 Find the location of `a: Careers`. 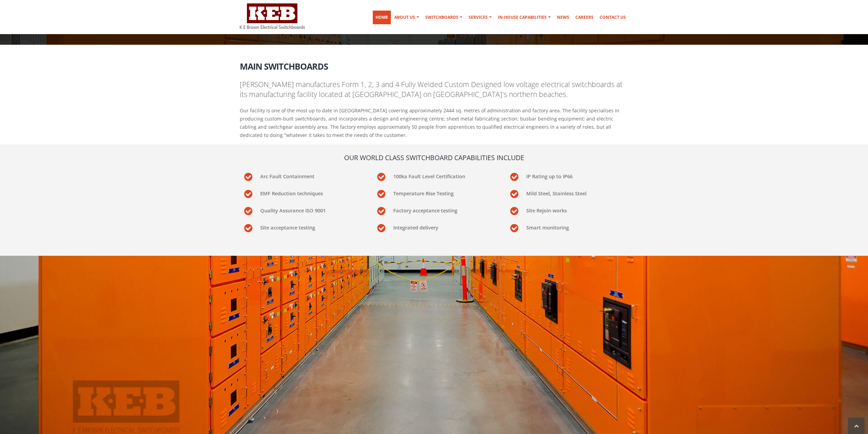

a: Careers is located at coordinates (584, 17).